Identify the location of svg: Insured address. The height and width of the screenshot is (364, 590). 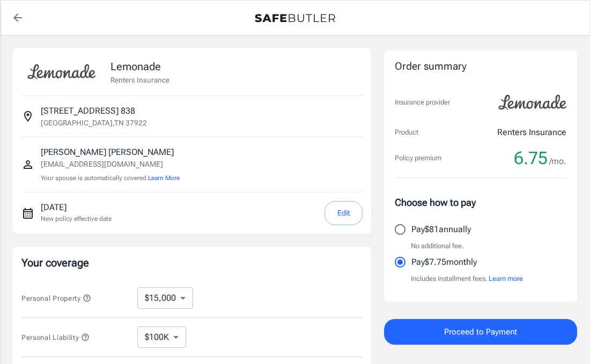
(28, 117).